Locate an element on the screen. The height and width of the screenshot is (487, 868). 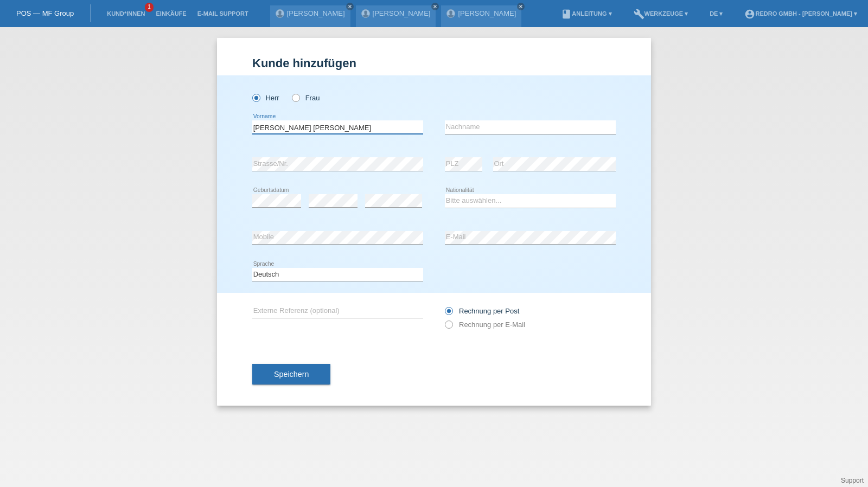
a: DE ▾ is located at coordinates (716, 14).